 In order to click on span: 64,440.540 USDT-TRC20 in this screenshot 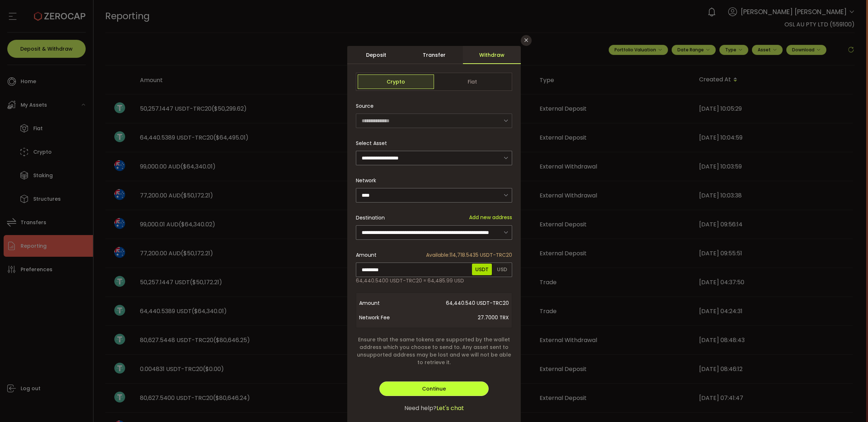, I will do `click(463, 303)`.